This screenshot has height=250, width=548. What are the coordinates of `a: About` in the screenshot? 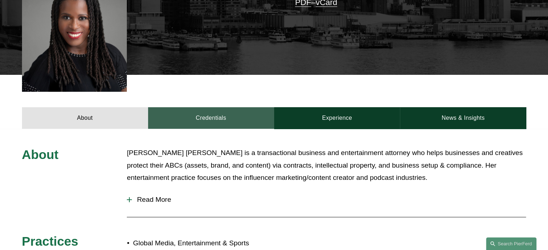 It's located at (85, 118).